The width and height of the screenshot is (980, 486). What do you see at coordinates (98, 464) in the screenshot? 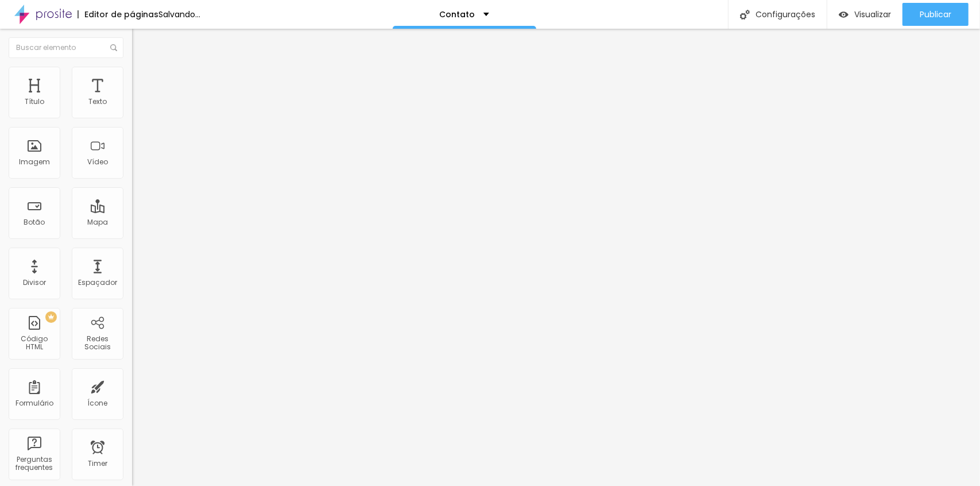
I see `div: Timer` at bounding box center [98, 464].